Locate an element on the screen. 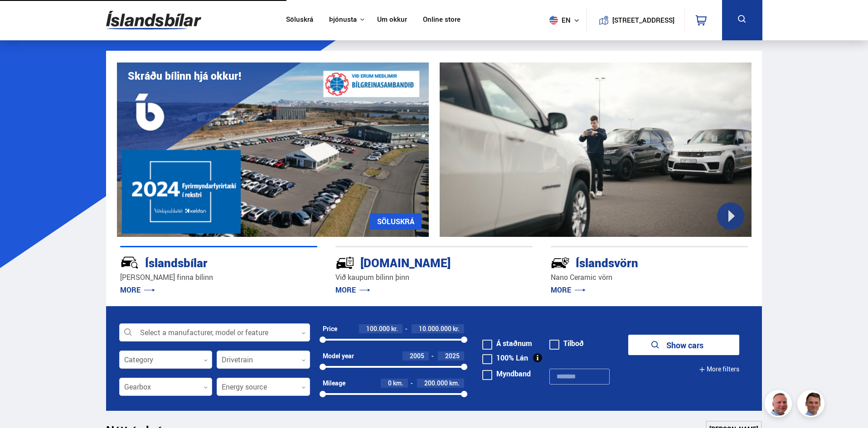  p: Við kaupum bílinn þinn is located at coordinates (433, 278).